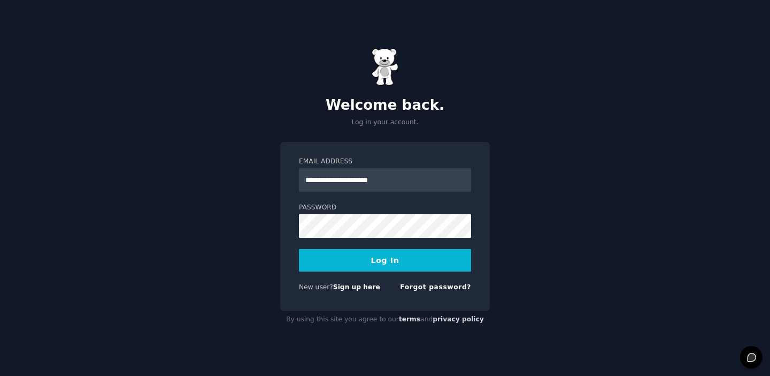 Image resolution: width=770 pixels, height=376 pixels. What do you see at coordinates (385, 123) in the screenshot?
I see `p: Log in your account.` at bounding box center [385, 123].